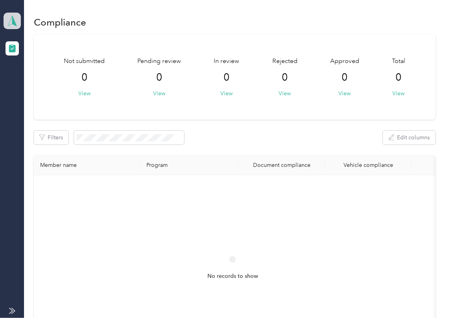 The width and height of the screenshot is (449, 318). What do you see at coordinates (60, 22) in the screenshot?
I see `h1: Compliance` at bounding box center [60, 22].